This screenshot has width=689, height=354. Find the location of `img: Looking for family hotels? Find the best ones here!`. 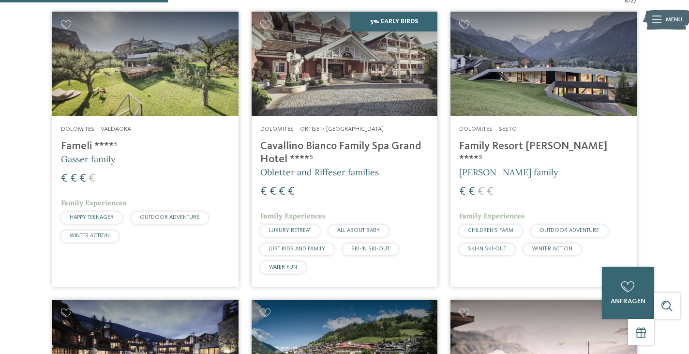

img: Looking for family hotels? Find the best ones here! is located at coordinates (145, 64).